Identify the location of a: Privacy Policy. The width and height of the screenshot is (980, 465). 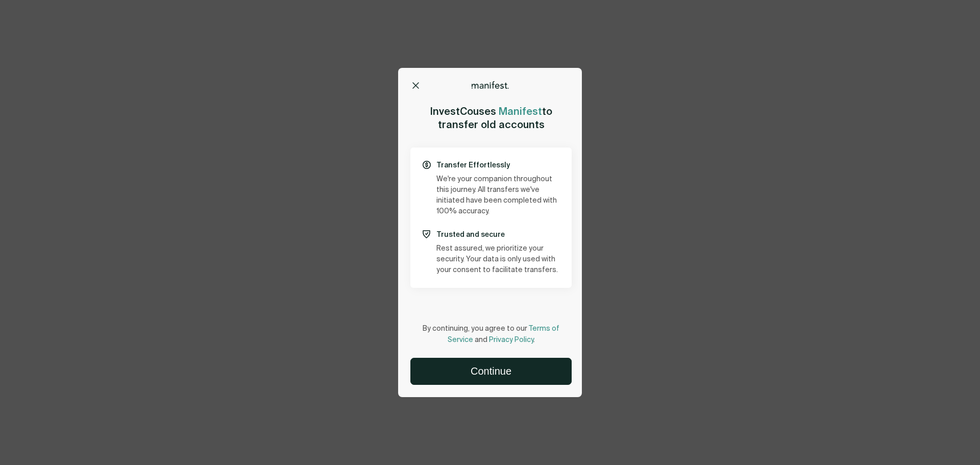
(511, 340).